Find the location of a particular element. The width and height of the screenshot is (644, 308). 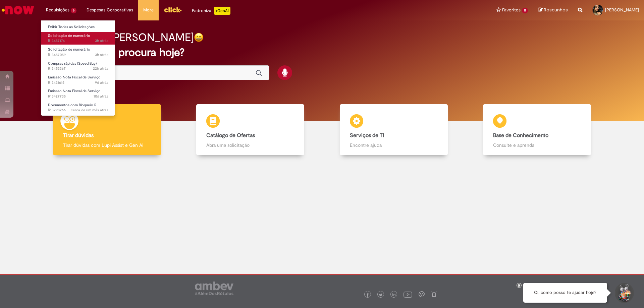

a: Aberto R13298266 : Documentos com Bloqueio R is located at coordinates (78, 108).